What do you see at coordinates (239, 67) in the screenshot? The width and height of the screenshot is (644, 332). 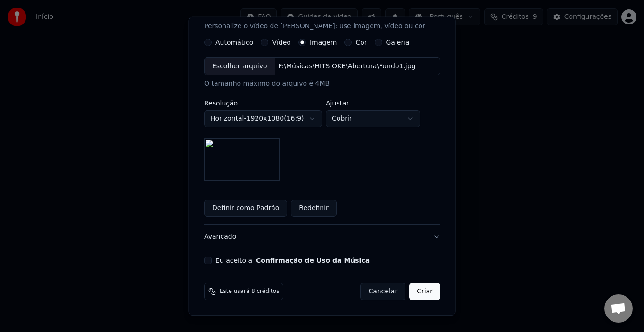 I see `div: Escolher arquivo` at bounding box center [239, 67].